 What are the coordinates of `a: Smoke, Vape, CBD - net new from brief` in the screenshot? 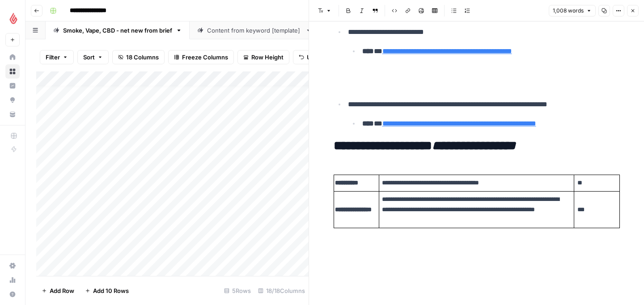 It's located at (118, 30).